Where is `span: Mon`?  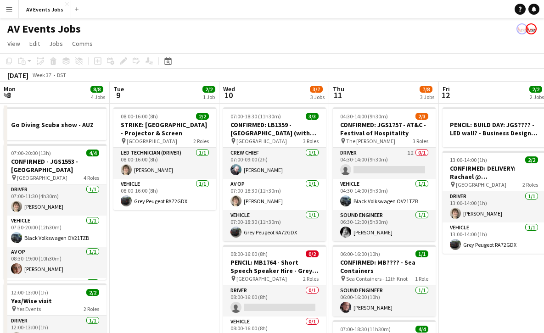
span: Mon is located at coordinates (10, 89).